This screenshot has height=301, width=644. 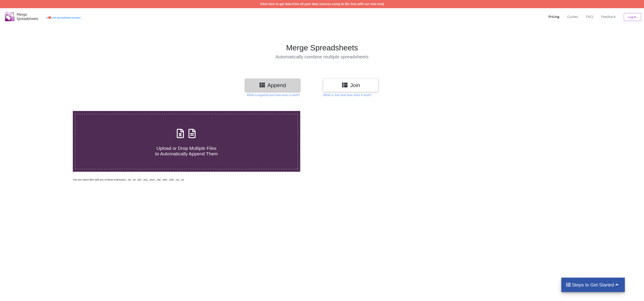 What do you see at coordinates (632, 17) in the screenshot?
I see `button: Log In` at bounding box center [632, 17].